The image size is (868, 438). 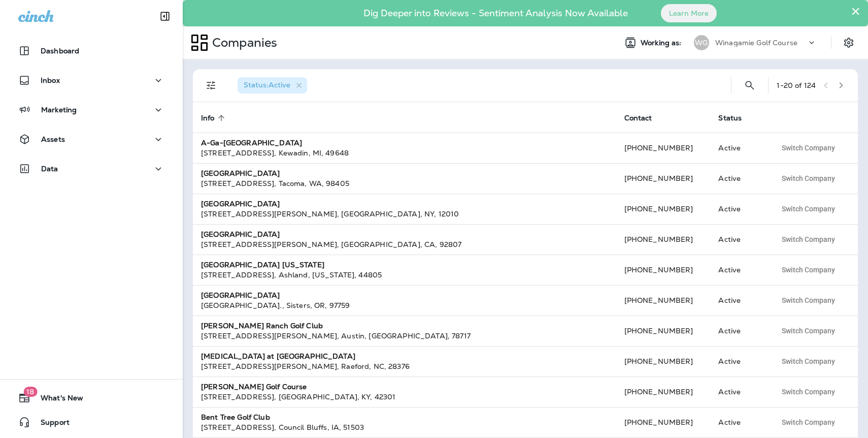 What do you see at coordinates (50, 80) in the screenshot?
I see `p: Inbox` at bounding box center [50, 80].